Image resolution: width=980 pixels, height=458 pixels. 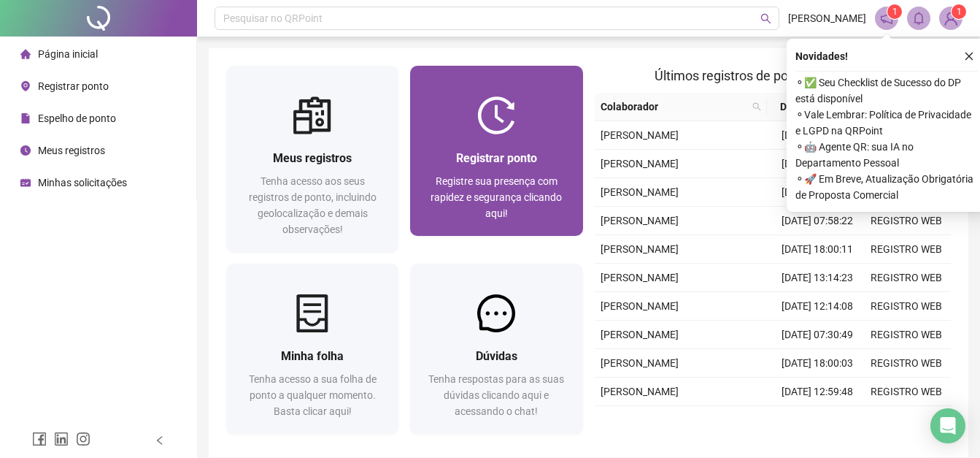 I want to click on span: Novidades !, so click(x=822, y=57).